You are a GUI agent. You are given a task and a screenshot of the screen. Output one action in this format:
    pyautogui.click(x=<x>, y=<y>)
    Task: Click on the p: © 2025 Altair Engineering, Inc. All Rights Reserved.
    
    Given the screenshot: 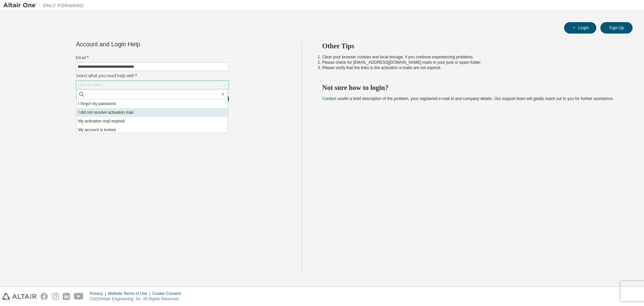 What is the action you would take?
    pyautogui.click(x=138, y=299)
    